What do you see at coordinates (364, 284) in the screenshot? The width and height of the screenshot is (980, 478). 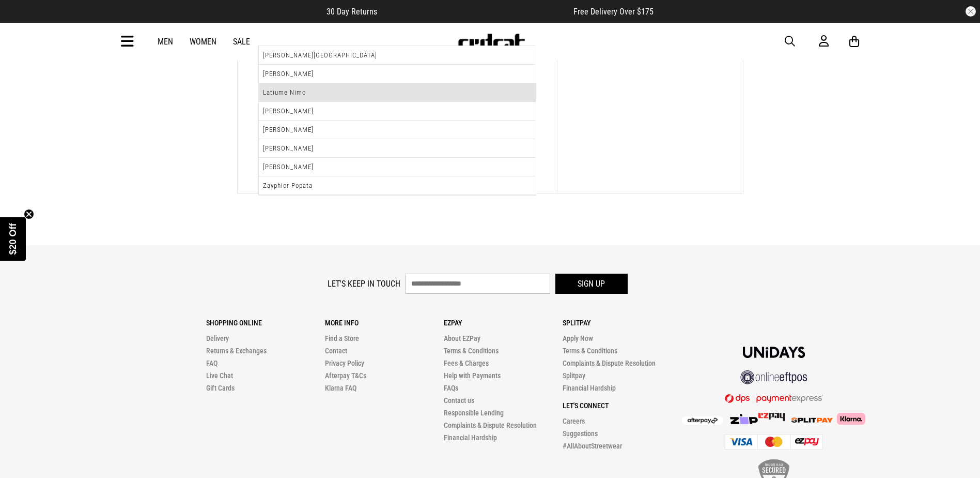 I see `label: Let's keep in touch` at bounding box center [364, 284].